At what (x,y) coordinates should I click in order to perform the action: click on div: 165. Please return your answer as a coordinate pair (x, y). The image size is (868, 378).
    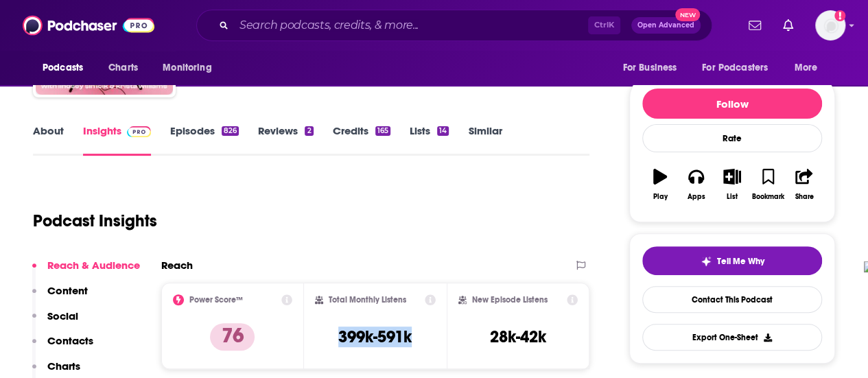
    Looking at the image, I should click on (383, 131).